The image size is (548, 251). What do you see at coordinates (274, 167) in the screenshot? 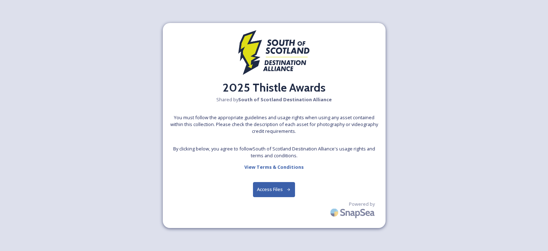
I see `strong: View Terms & Conditions` at bounding box center [274, 167].